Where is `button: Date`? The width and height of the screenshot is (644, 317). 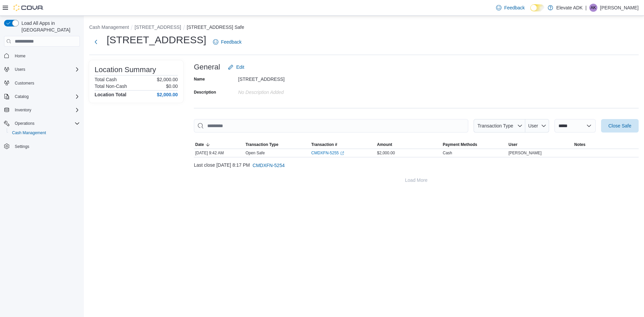
button: Date is located at coordinates (219, 145).